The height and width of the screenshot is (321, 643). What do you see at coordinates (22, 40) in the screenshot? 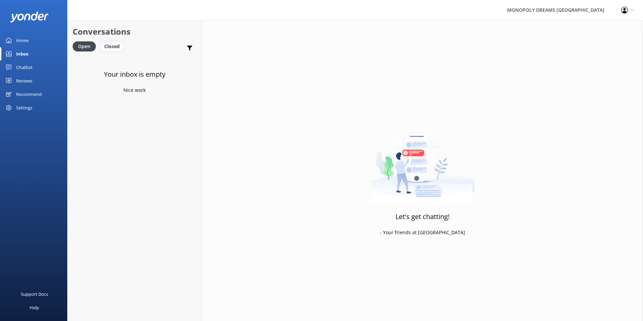
I see `div: Home` at bounding box center [22, 40].